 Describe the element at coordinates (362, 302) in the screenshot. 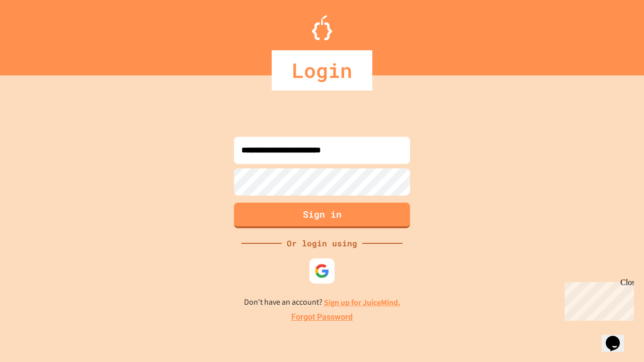

I see `a: Sign up for JuiceMind.` at that location.